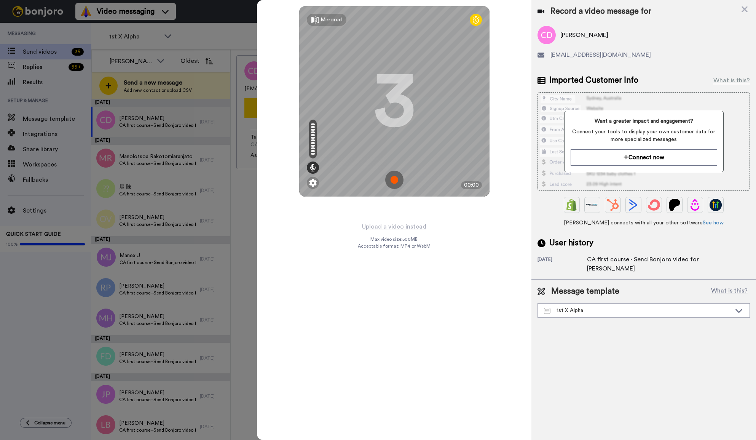 This screenshot has width=756, height=440. Describe the element at coordinates (633, 205) in the screenshot. I see `img: ActiveCampaign` at that location.